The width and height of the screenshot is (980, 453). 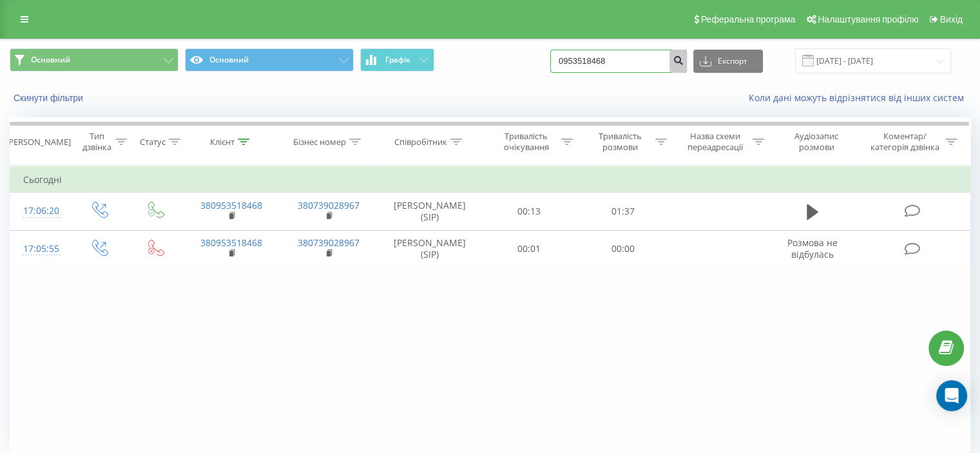 What do you see at coordinates (529, 249) in the screenshot?
I see `td: 00:01` at bounding box center [529, 249].